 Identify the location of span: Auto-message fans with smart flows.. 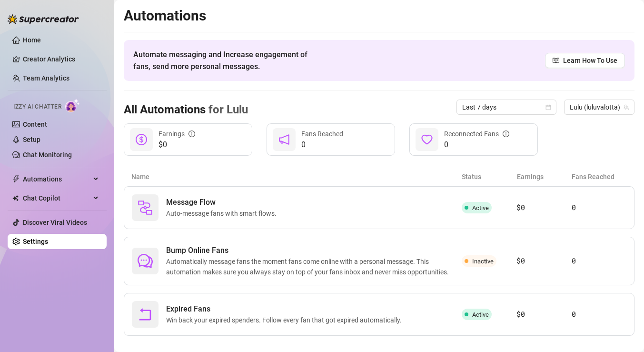
(223, 213).